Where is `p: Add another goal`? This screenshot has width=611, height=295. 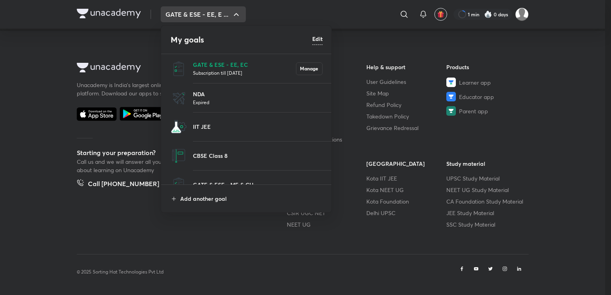
p: Add another goal is located at coordinates (251, 199).